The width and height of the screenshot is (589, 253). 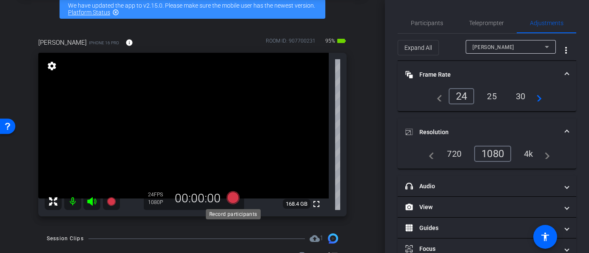 I want to click on mat-expansion-panel-header: Guides, so click(x=487, y=228).